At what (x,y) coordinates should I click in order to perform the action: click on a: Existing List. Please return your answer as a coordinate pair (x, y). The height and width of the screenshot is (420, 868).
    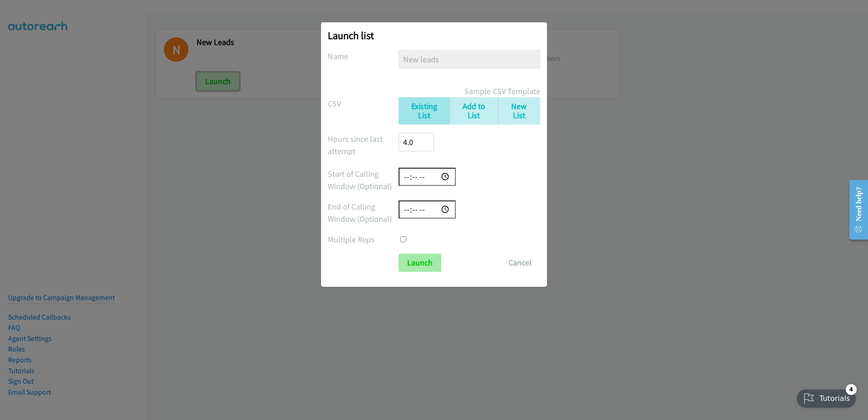
    Looking at the image, I should click on (424, 111).